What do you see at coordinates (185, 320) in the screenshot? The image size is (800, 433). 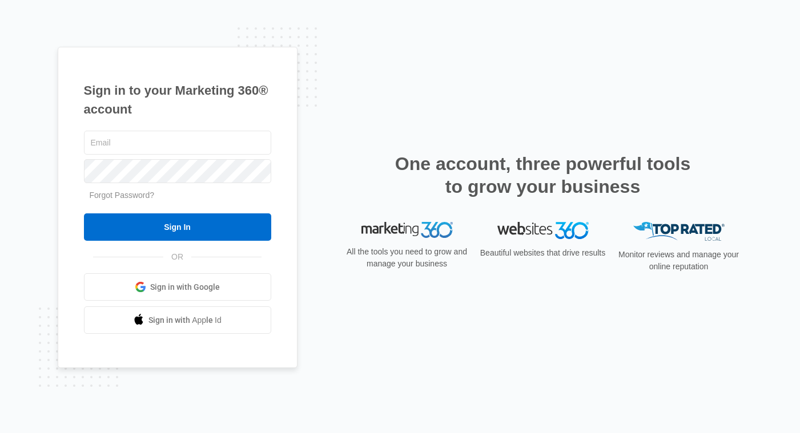 I see `span: Sign in with Apple Id` at bounding box center [185, 320].